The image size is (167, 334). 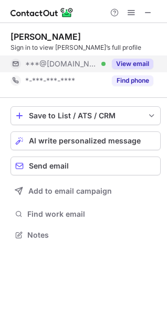 What do you see at coordinates (85, 166) in the screenshot?
I see `button: Send email` at bounding box center [85, 166].